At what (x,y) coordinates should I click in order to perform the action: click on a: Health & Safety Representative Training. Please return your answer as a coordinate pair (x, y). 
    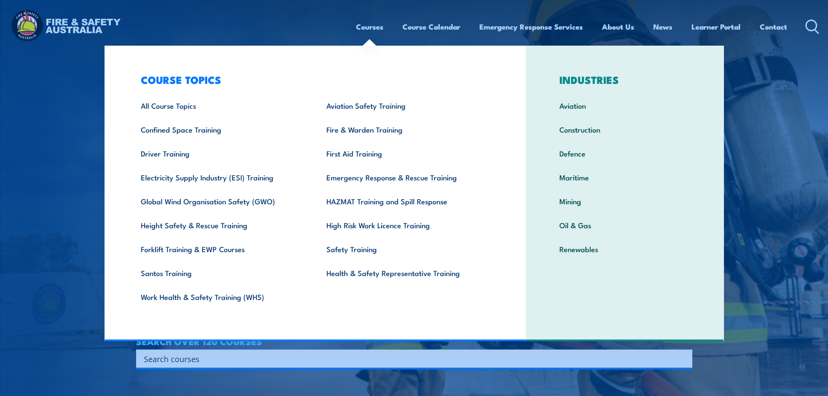
    Looking at the image, I should click on (405, 272).